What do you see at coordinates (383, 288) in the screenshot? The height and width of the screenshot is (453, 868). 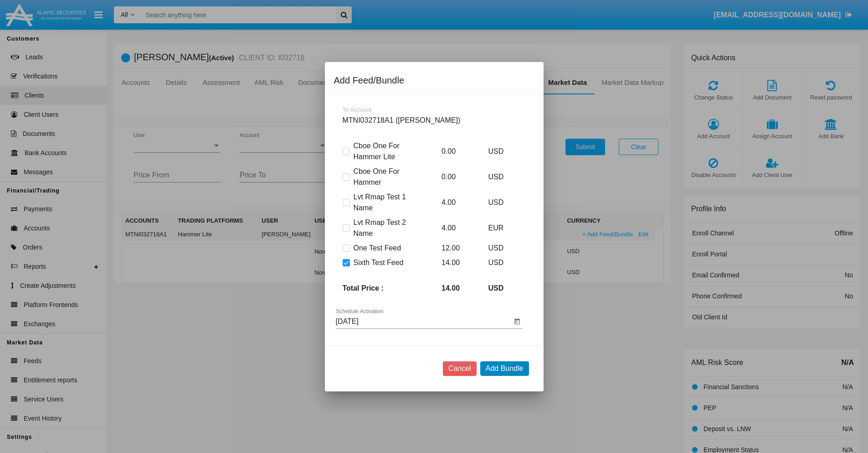 I see `p: Total Price :` at bounding box center [383, 288].